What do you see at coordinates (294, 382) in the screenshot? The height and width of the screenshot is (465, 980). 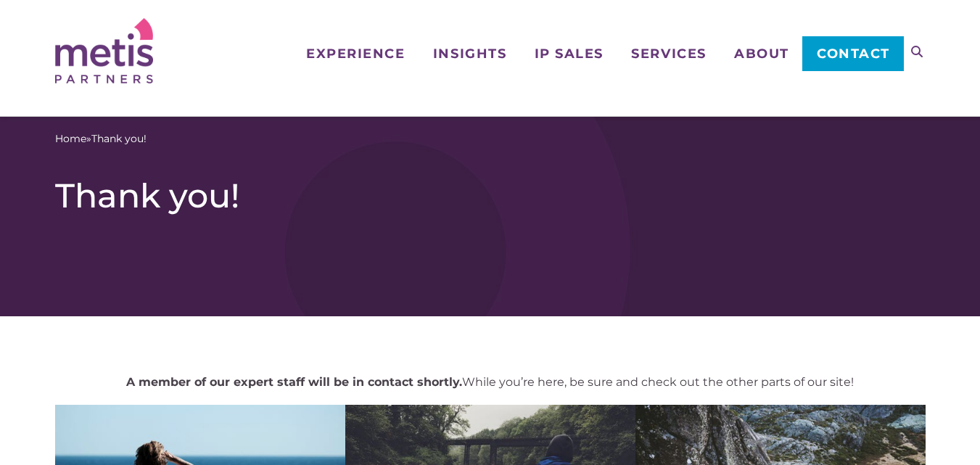 I see `strong: A member of our expert staff will be in contact shortly.` at bounding box center [294, 382].